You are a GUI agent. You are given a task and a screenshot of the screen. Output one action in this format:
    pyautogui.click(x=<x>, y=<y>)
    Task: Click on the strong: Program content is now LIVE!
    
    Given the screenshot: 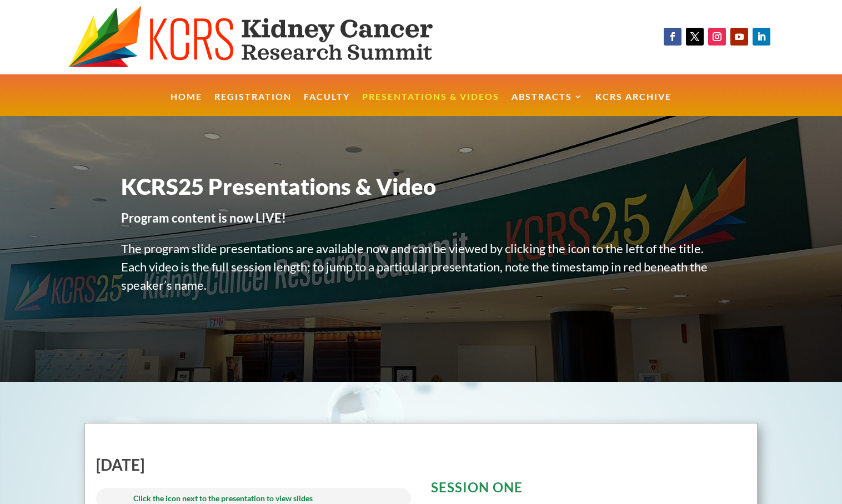 What is the action you would take?
    pyautogui.click(x=204, y=218)
    